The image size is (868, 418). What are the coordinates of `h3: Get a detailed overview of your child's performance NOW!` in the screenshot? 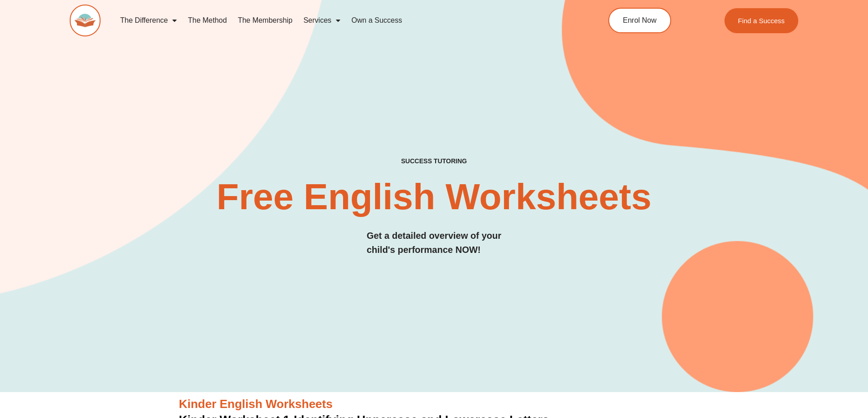 It's located at (434, 243).